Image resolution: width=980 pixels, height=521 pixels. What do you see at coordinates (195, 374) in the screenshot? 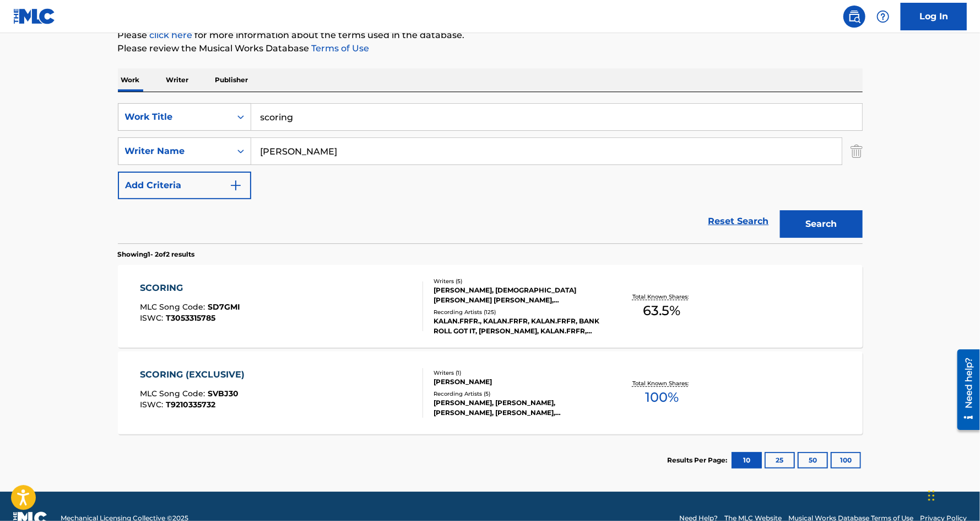
I see `div: SCORING (EXCLUSIVE)` at bounding box center [195, 374].